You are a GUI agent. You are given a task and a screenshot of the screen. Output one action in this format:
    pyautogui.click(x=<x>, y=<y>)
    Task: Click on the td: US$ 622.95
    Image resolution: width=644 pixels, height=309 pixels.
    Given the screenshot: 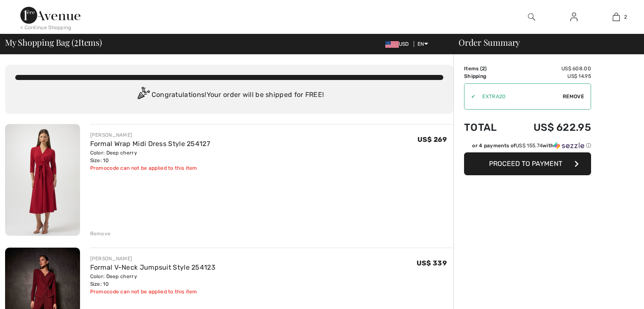 What is the action you would take?
    pyautogui.click(x=550, y=127)
    